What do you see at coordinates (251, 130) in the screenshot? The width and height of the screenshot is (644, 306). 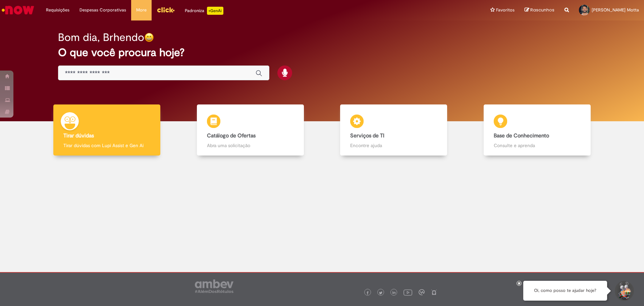 I see `a: Catálogo de Ofertas Abra uma solicitação` at bounding box center [251, 130].